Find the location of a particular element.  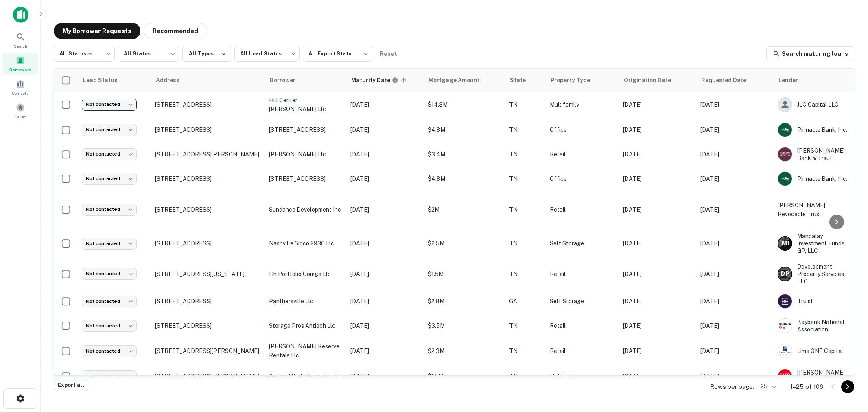

th: Mortgage Amount is located at coordinates (464, 80).